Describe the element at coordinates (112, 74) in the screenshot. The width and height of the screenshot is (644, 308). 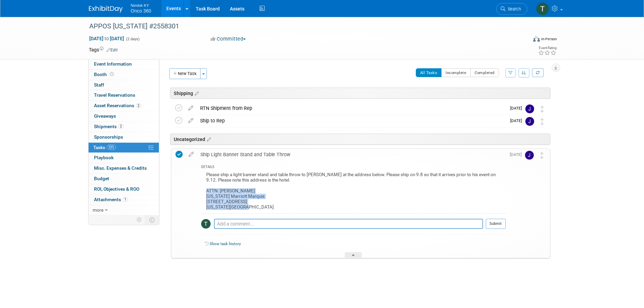
I see `span: Booth not reserved yet` at that location.